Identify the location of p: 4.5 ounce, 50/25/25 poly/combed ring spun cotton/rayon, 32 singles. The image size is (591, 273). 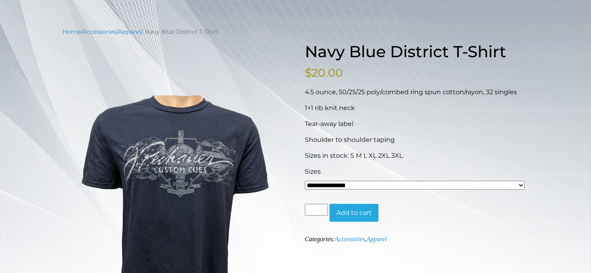
(417, 92).